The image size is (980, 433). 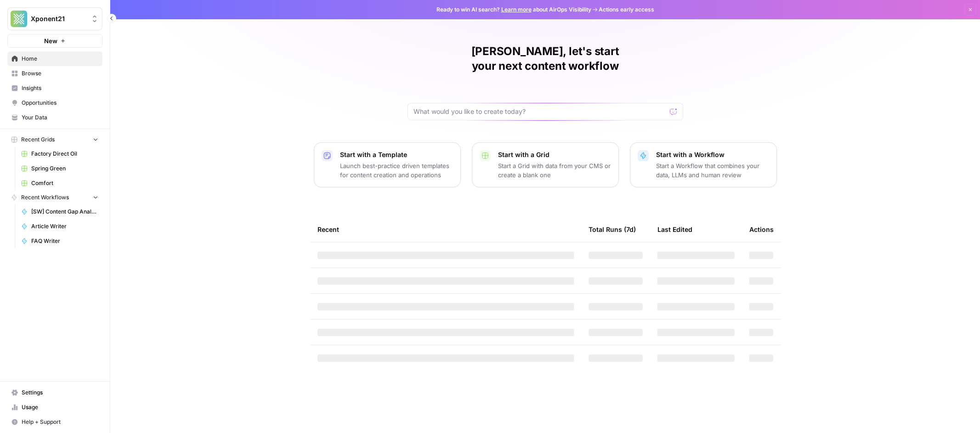 I want to click on a: Insights, so click(x=54, y=88).